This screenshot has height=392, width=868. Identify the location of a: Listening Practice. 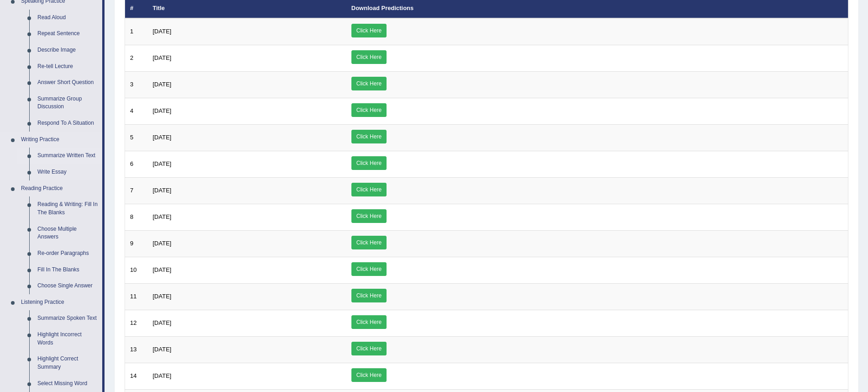
(60, 303).